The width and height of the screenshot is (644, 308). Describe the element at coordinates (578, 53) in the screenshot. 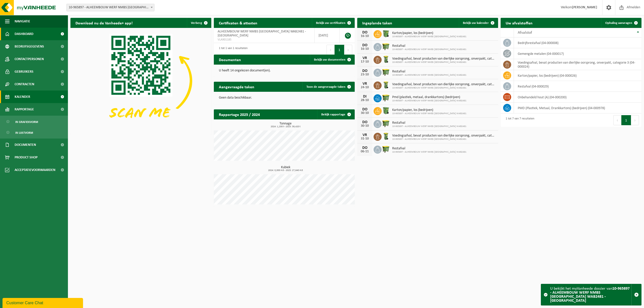

I see `td: gemengde metalen (04-000017)` at that location.